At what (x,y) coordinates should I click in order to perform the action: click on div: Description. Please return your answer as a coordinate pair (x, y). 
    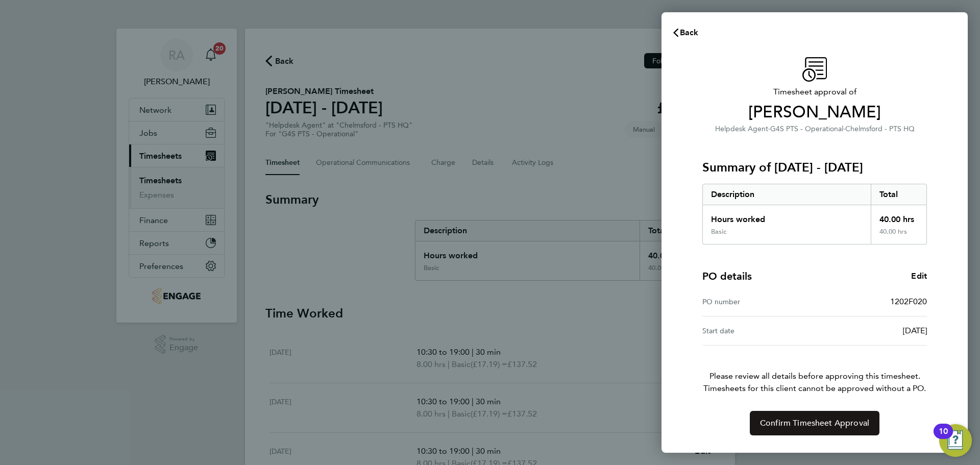
    Looking at the image, I should click on (787, 194).